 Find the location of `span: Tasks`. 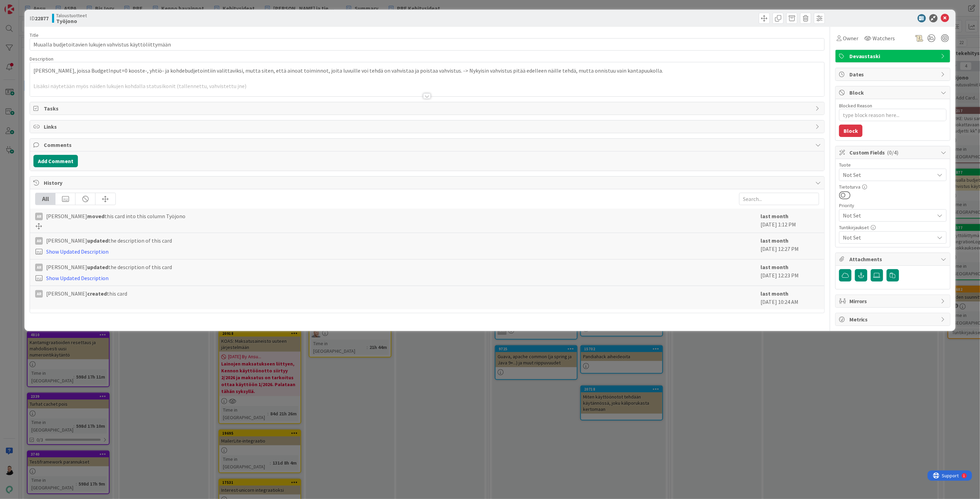

span: Tasks is located at coordinates (428, 108).